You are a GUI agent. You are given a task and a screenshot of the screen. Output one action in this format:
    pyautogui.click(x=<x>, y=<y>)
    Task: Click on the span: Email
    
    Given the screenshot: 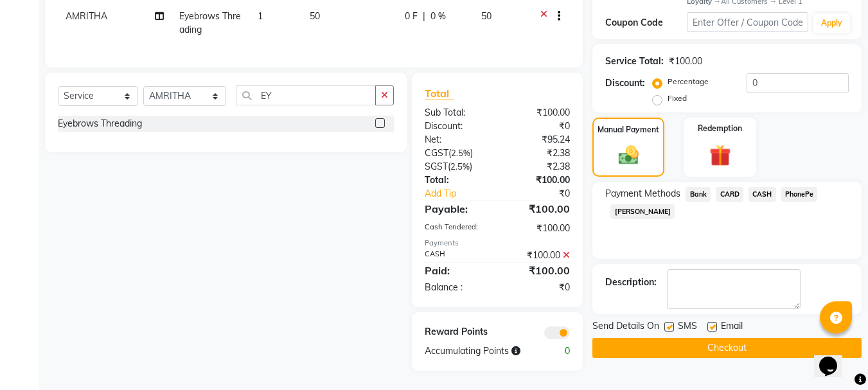 What is the action you would take?
    pyautogui.click(x=732, y=327)
    